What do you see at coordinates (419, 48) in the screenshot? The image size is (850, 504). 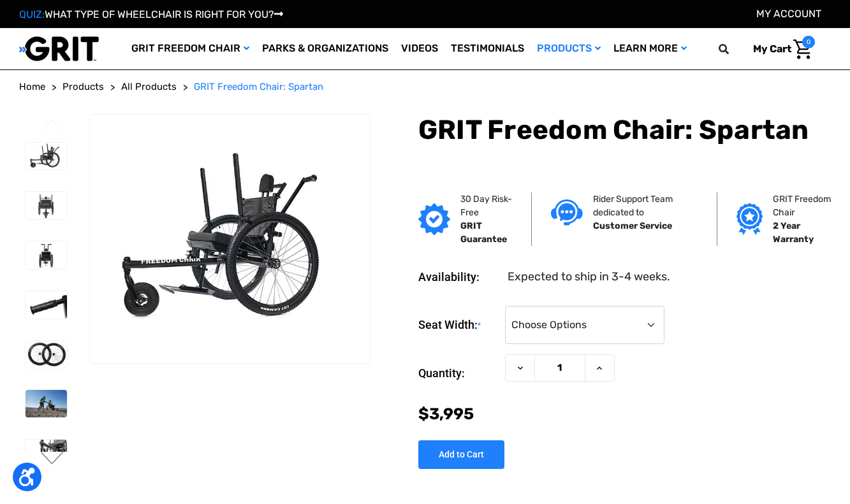 I see `a: Videos` at bounding box center [419, 48].